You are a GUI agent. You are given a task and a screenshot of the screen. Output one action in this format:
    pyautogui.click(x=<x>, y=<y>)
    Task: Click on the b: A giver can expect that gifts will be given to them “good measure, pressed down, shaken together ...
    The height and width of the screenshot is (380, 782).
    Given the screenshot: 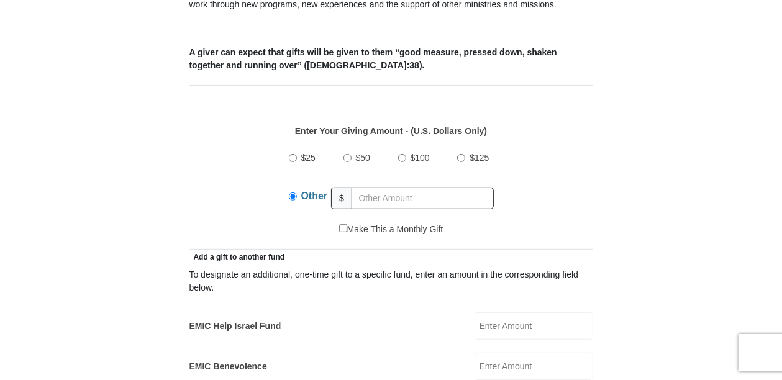 What is the action you would take?
    pyautogui.click(x=373, y=58)
    